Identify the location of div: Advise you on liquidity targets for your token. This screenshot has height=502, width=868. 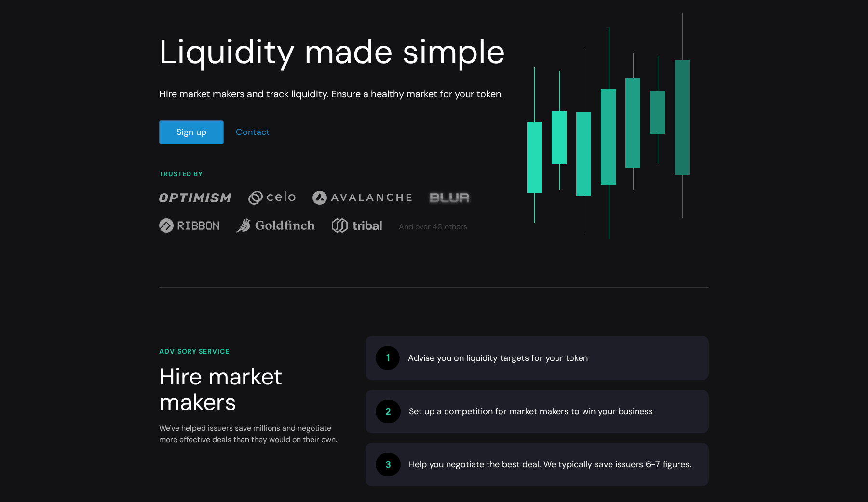
(495, 358).